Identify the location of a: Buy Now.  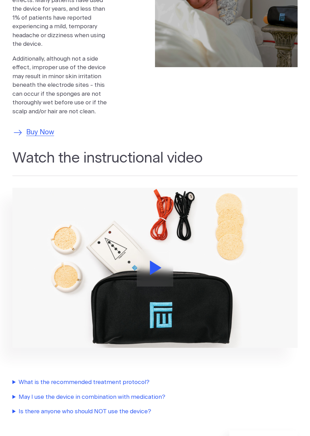
(33, 133).